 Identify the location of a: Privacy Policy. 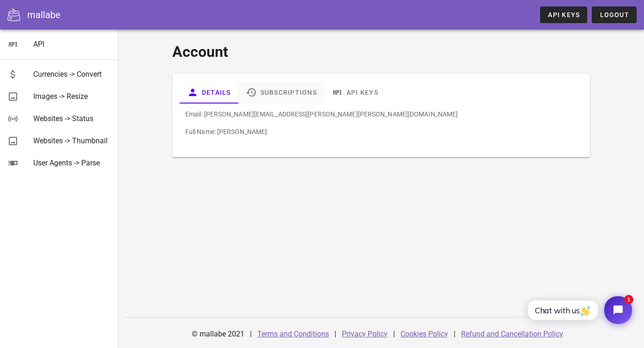
(364, 334).